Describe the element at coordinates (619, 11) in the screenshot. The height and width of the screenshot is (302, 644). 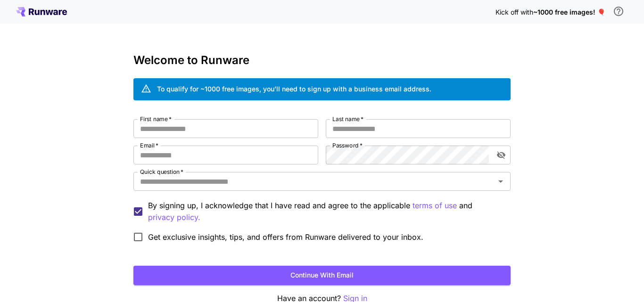
I see `button: In order to qualify for free credit, you need to sign up with a business email address and click ...` at that location.